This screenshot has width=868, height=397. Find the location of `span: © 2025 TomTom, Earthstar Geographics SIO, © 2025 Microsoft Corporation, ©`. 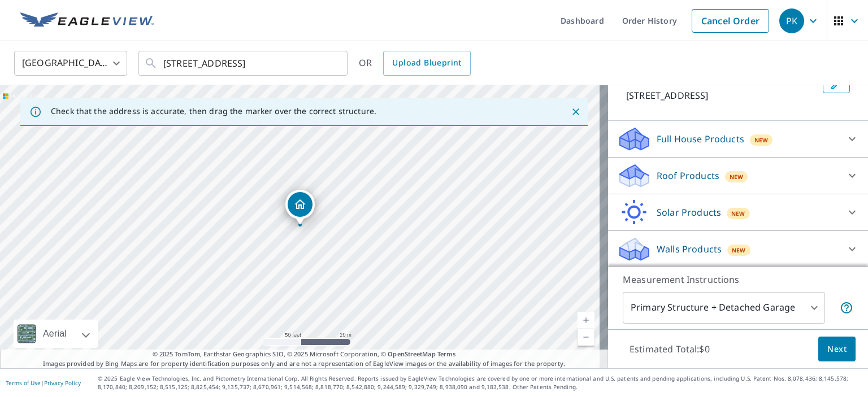

span: © 2025 TomTom, Earthstar Geographics SIO, © 2025 Microsoft Corporation, © is located at coordinates (304, 354).